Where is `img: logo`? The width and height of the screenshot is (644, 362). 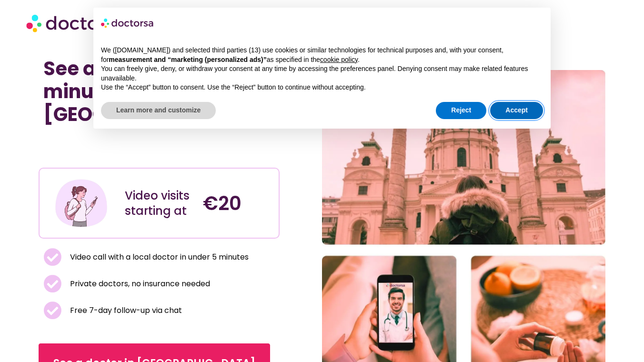 img: logo is located at coordinates (128, 23).